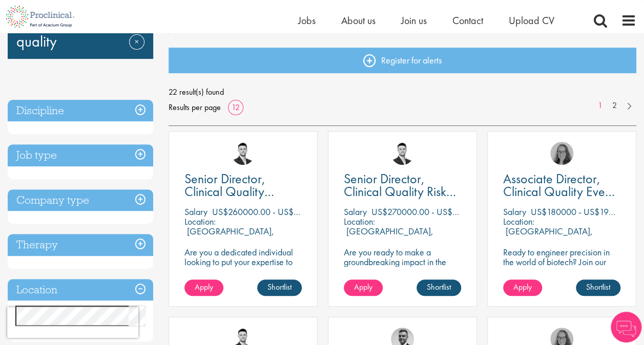 Image resolution: width=644 pixels, height=345 pixels. What do you see at coordinates (452, 212) in the screenshot?
I see `p: US$270000.00 - US$290000.00 per annum` at bounding box center [452, 212].